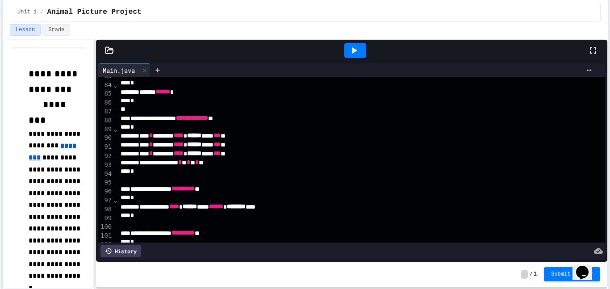  Describe the element at coordinates (105, 156) in the screenshot. I see `div: 92` at that location.